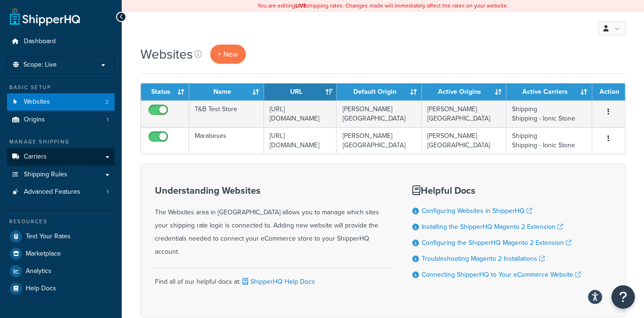 Image resolution: width=644 pixels, height=318 pixels. I want to click on li: Test Your Rates, so click(61, 236).